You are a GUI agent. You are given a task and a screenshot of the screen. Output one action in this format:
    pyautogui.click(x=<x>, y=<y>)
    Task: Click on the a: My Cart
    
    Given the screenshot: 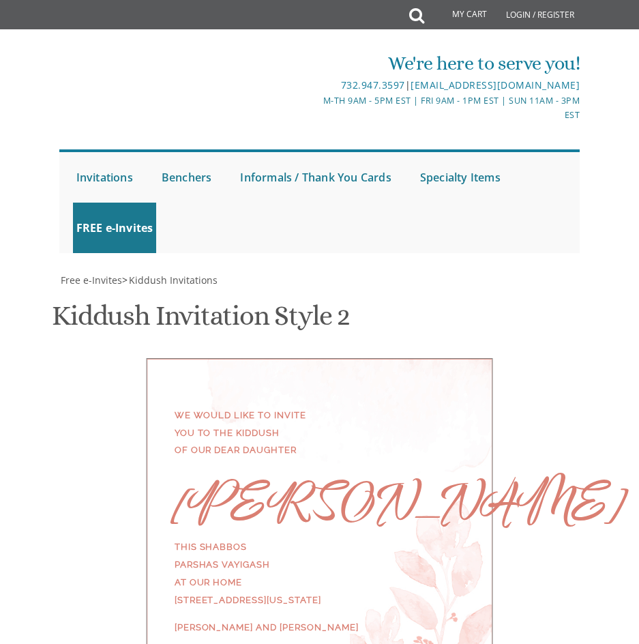 What is the action you would take?
    pyautogui.click(x=460, y=15)
    